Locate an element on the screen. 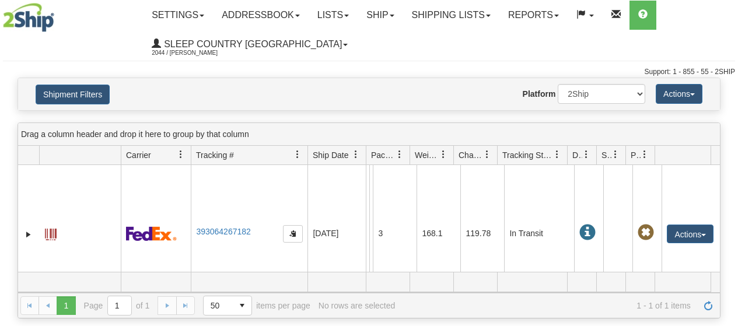 This screenshot has width=738, height=326. a: Charge filter column settings is located at coordinates (487, 155).